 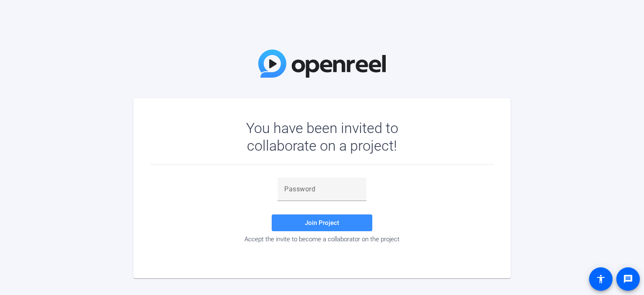 I want to click on button: Join Project, so click(x=322, y=223).